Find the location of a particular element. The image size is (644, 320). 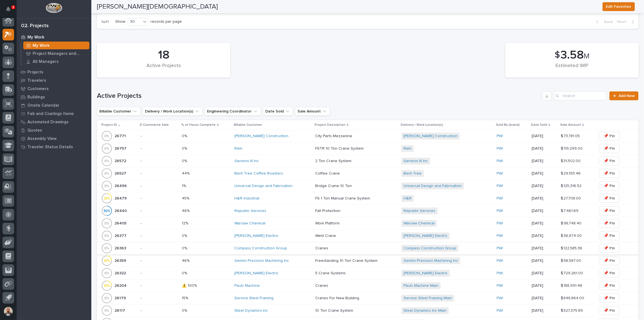

p: Project Description is located at coordinates (330, 125).